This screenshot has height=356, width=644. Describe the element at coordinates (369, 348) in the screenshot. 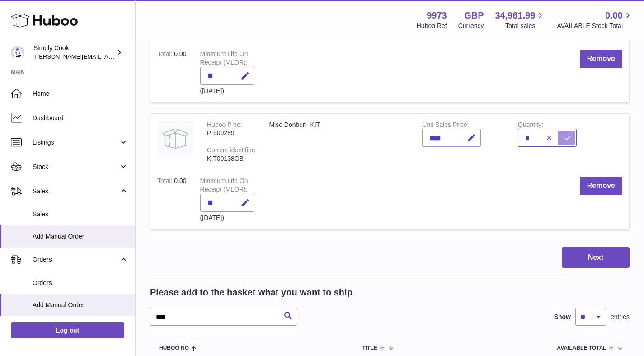

I see `span: Title` at that location.